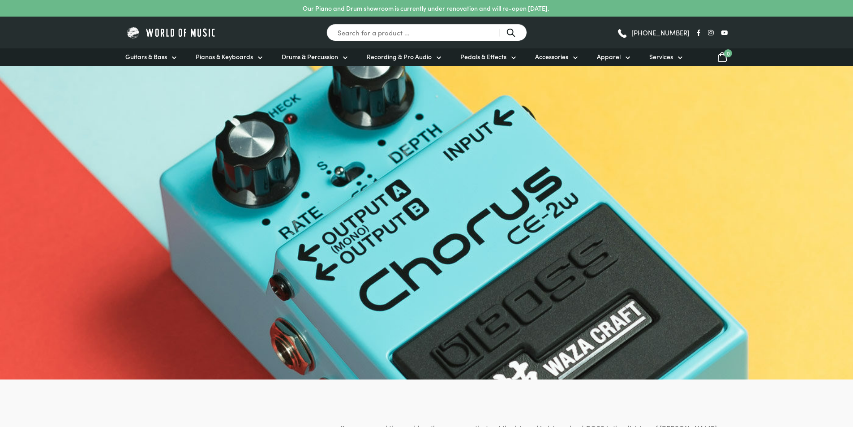 This screenshot has width=853, height=427. Describe the element at coordinates (728, 53) in the screenshot. I see `span: 0` at that location.